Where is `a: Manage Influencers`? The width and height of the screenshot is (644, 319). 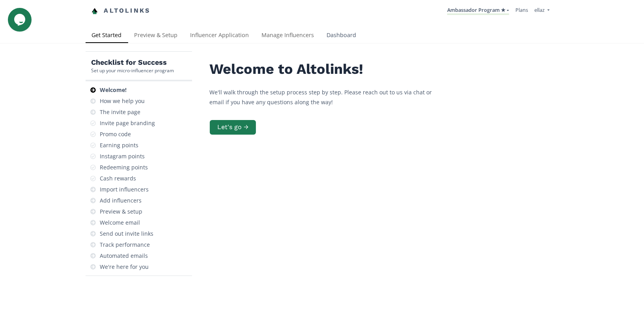
a: Manage Influencers is located at coordinates (288, 36).